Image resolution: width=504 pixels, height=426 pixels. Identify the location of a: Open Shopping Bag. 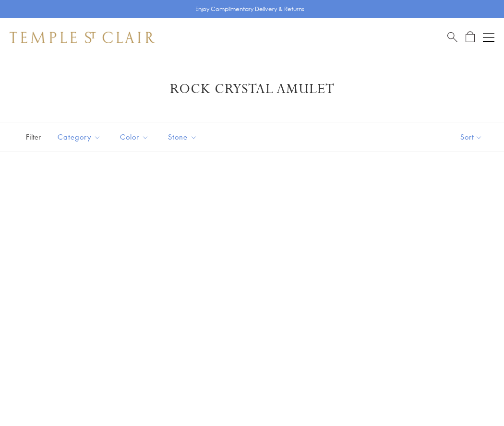
(470, 37).